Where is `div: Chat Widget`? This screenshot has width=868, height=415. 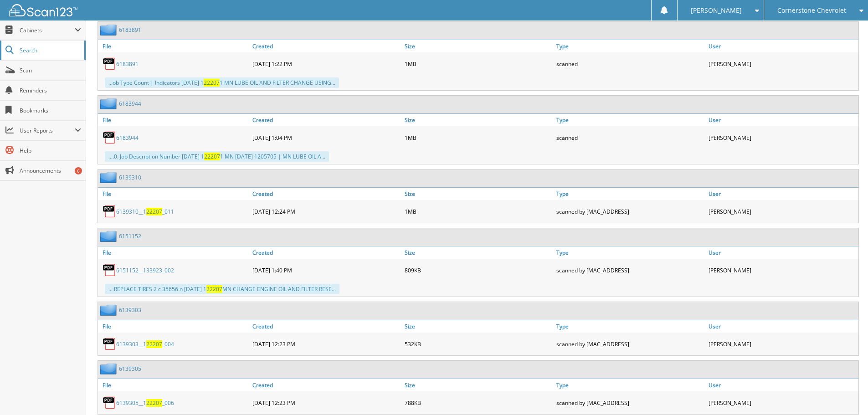 div: Chat Widget is located at coordinates (846, 393).